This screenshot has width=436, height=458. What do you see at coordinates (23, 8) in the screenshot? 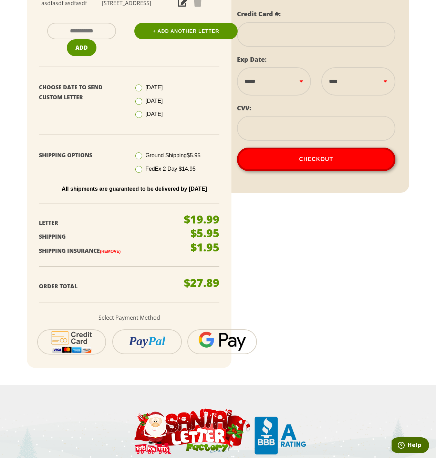
I see `span: Help` at bounding box center [23, 8].